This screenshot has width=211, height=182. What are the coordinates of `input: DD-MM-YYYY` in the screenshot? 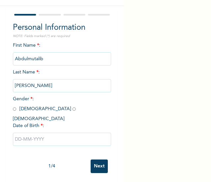 It's located at (62, 139).